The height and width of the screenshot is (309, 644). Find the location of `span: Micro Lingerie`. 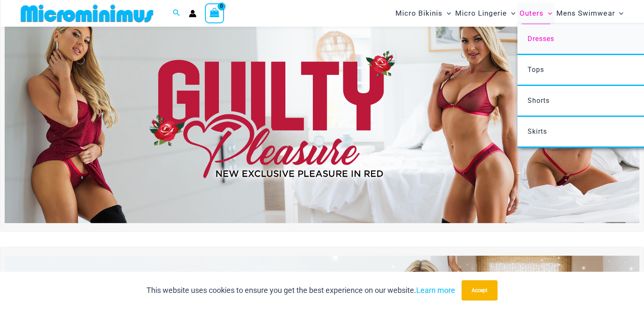

span: Micro Lingerie is located at coordinates (481, 13).